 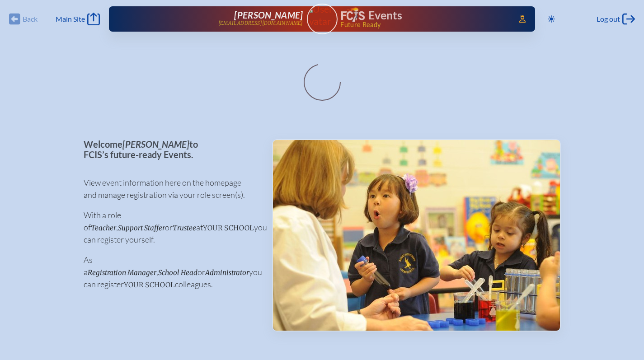 What do you see at coordinates (170, 189) in the screenshot?
I see `p: View event information here on the homepage and manage registration via your role screen(s).` at bounding box center [170, 189].